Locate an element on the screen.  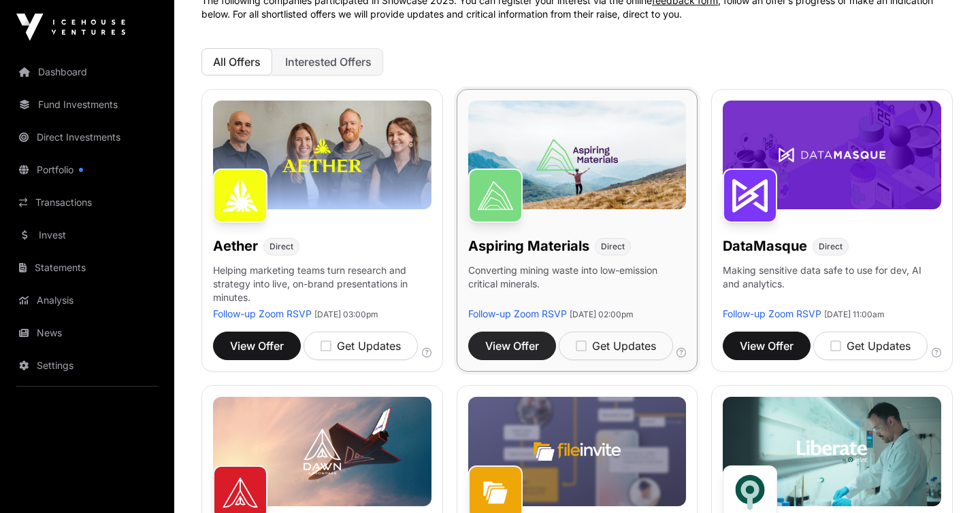
a: Dashboard is located at coordinates (87, 72).